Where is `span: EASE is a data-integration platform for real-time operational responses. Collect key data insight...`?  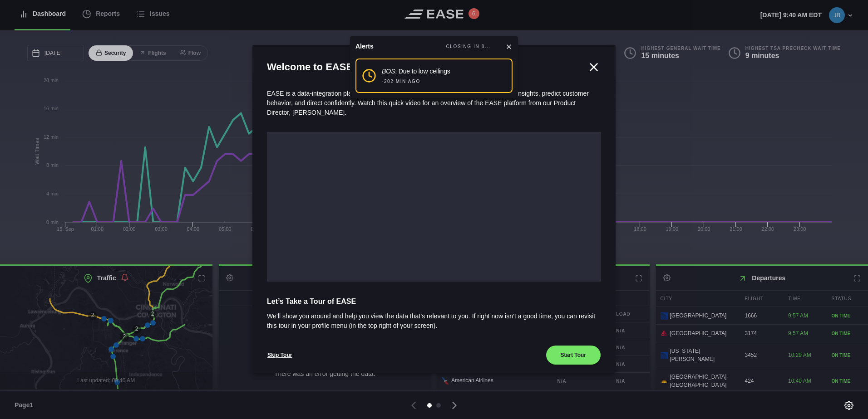
span: EASE is a data-integration platform for real-time operational responses. Collect key data insight... is located at coordinates (428, 103).